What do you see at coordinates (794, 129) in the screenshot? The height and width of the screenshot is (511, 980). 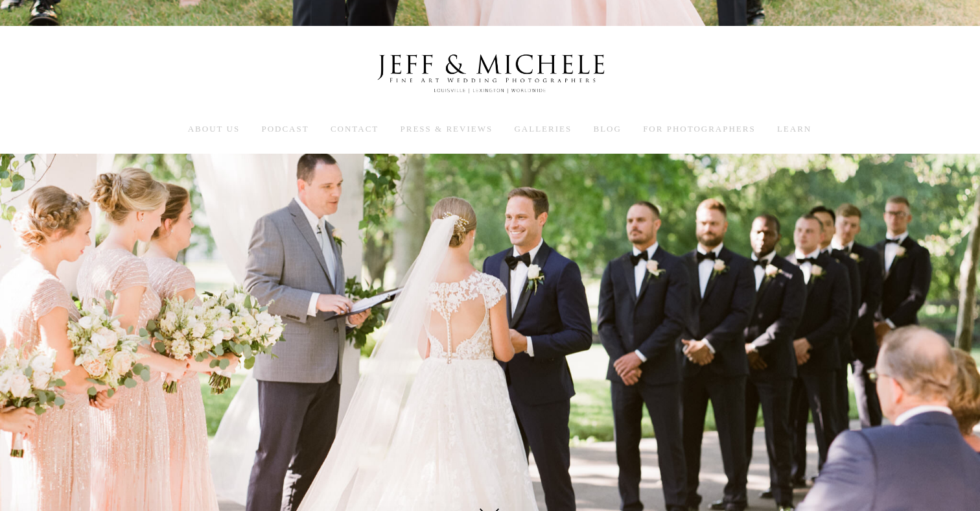 I see `a: Learn` at bounding box center [794, 129].